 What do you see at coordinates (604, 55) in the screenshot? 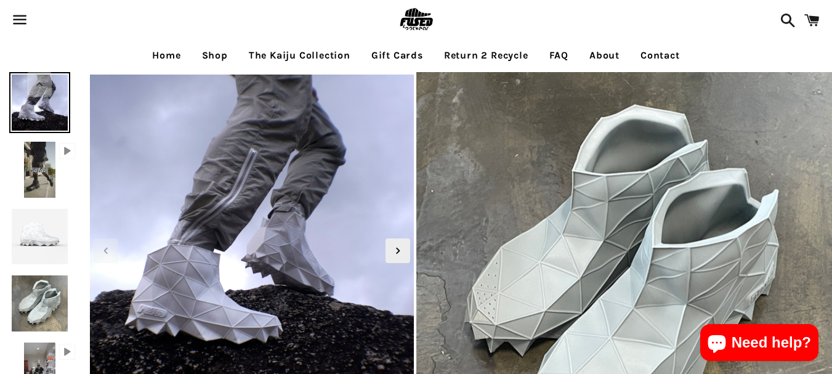
I see `a: About` at bounding box center [604, 55].